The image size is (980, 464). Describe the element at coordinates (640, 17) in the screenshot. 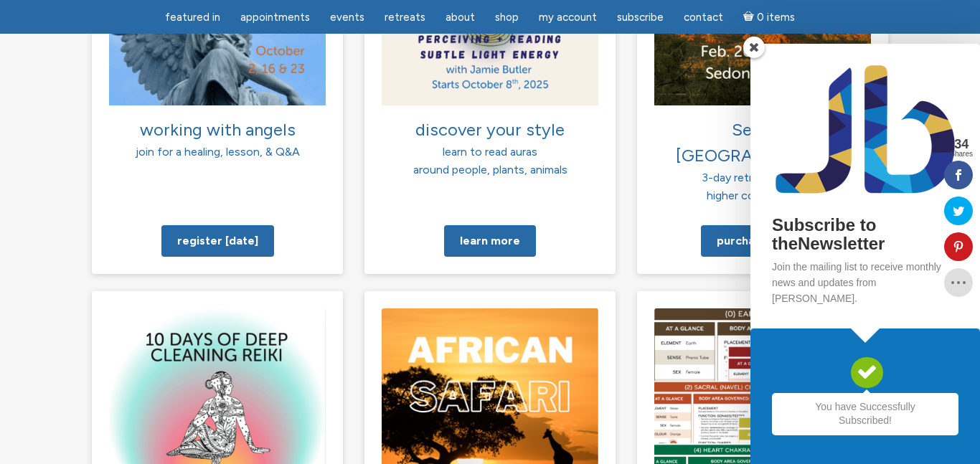

I see `span: Subscribe` at that location.